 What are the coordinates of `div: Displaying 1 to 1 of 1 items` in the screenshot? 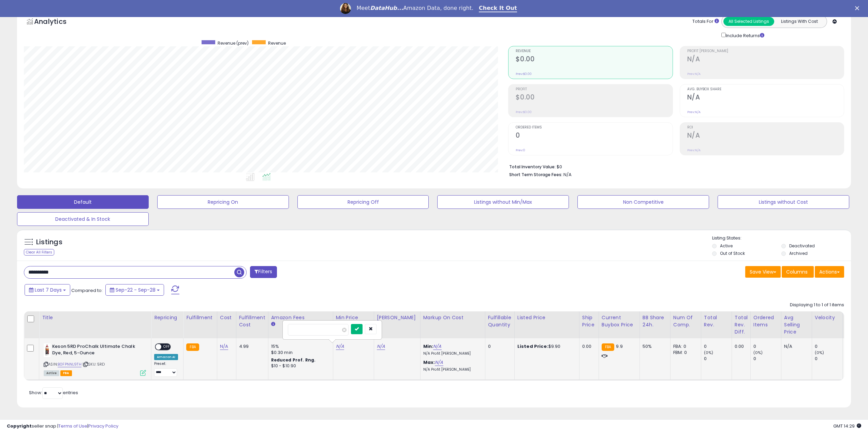 It's located at (817, 305).